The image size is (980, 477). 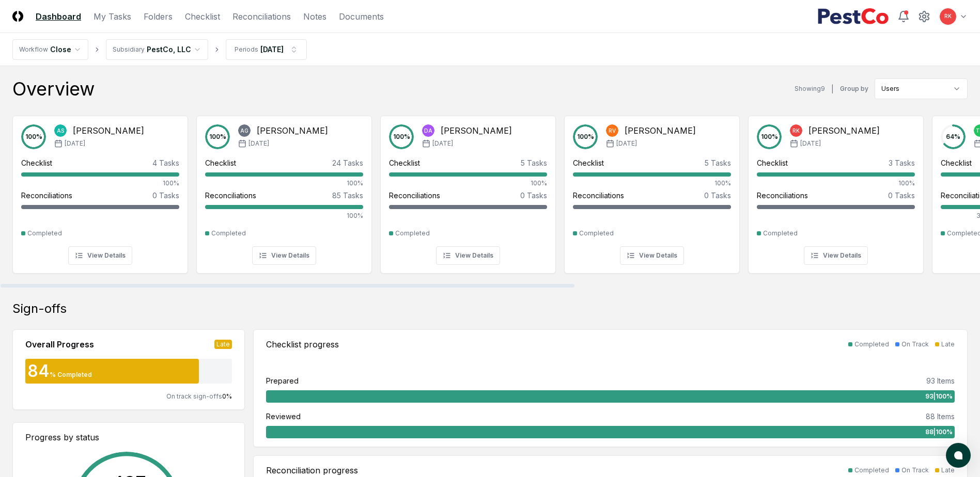 I want to click on div: Sign-offs, so click(x=489, y=309).